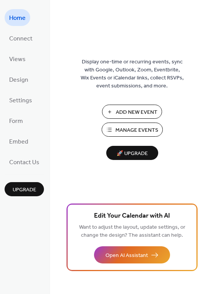 This screenshot has width=214, height=294. I want to click on span: 🚀 Upgrade, so click(132, 153).